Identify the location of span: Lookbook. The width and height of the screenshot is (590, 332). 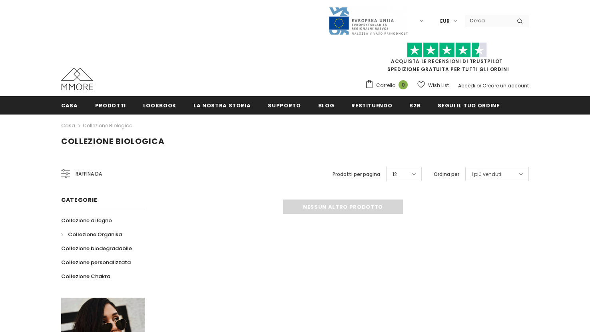
(159, 105).